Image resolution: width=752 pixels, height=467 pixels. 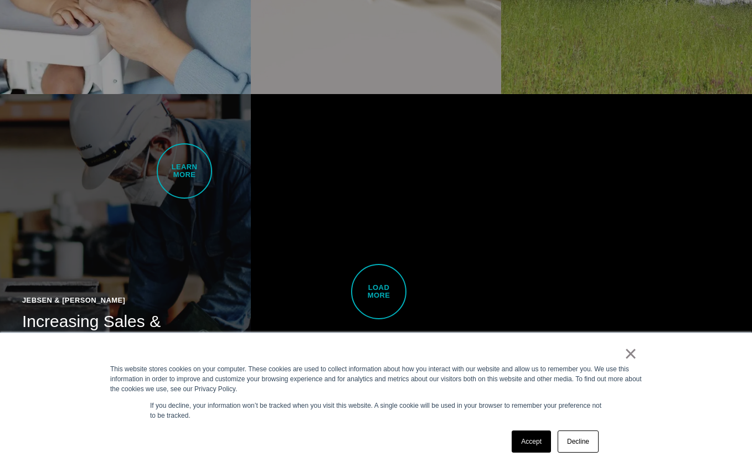 I want to click on p: If you decline, your information won’t be tracked when you visit this website. A single cookie wi..., so click(x=376, y=411).